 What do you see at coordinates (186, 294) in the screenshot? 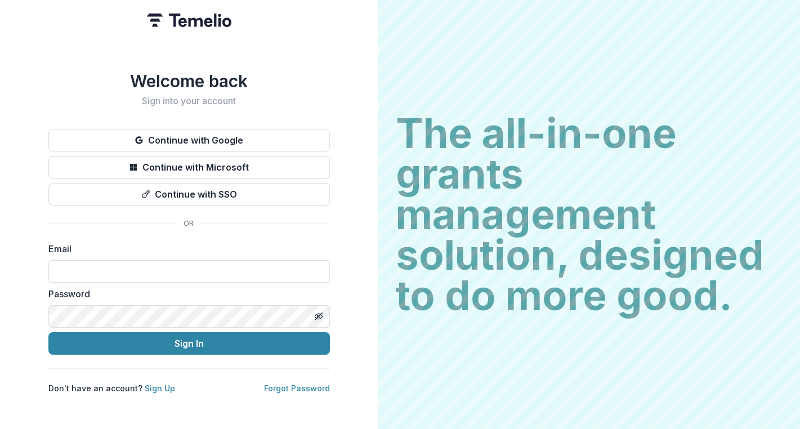
I see `label: Password` at bounding box center [186, 294].